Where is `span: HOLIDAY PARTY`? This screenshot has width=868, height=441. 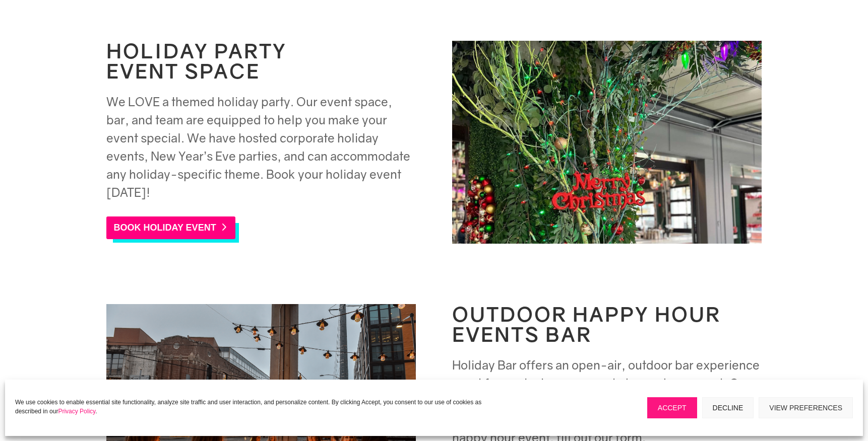
span: HOLIDAY PARTY is located at coordinates (197, 51).